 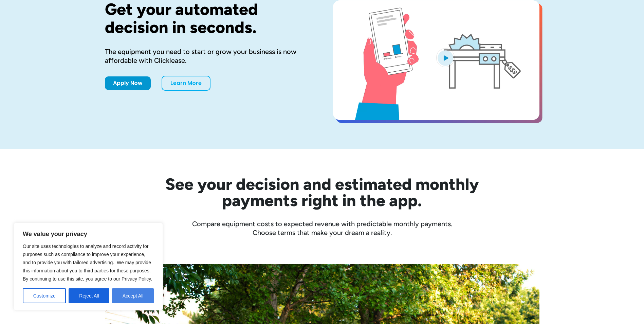 What do you see at coordinates (446, 58) in the screenshot?
I see `img: Blue play button logo on a light blue circular background` at bounding box center [446, 58].